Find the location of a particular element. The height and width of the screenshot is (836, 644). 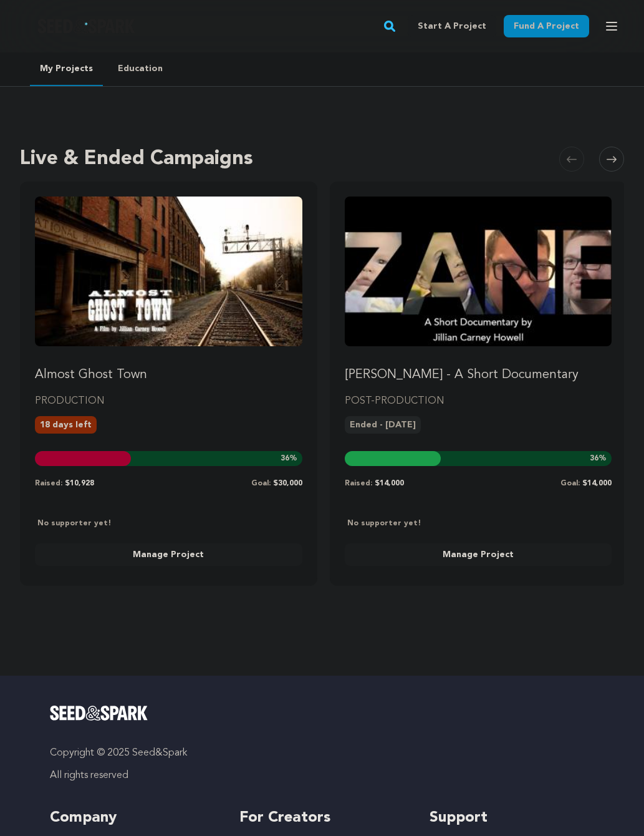

a: Fund Almost Ghost Town is located at coordinates (168, 290).